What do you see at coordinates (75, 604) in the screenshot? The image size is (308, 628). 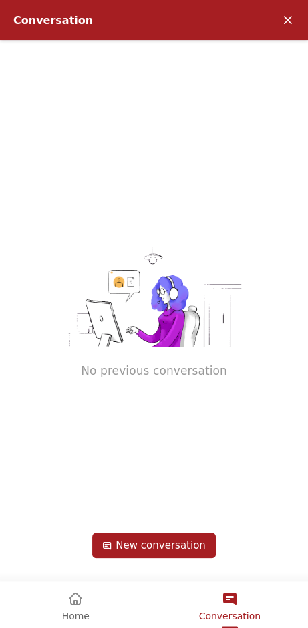 I see `div: Home` at bounding box center [75, 604].